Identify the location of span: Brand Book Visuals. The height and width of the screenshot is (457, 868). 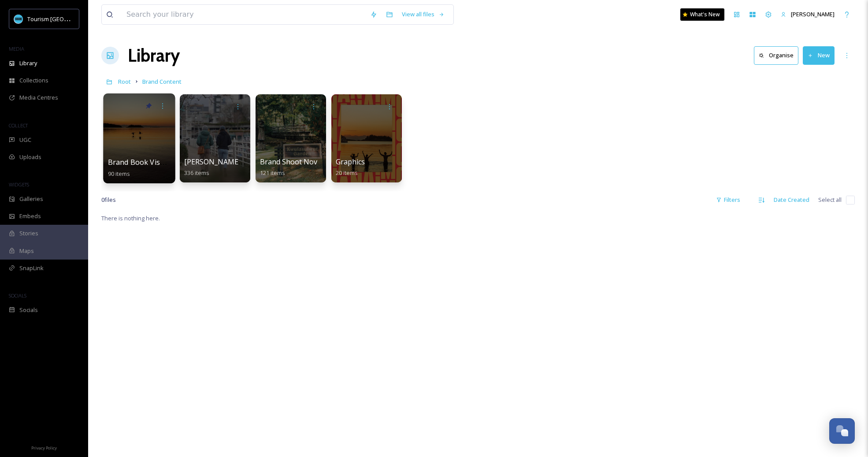
(141, 162).